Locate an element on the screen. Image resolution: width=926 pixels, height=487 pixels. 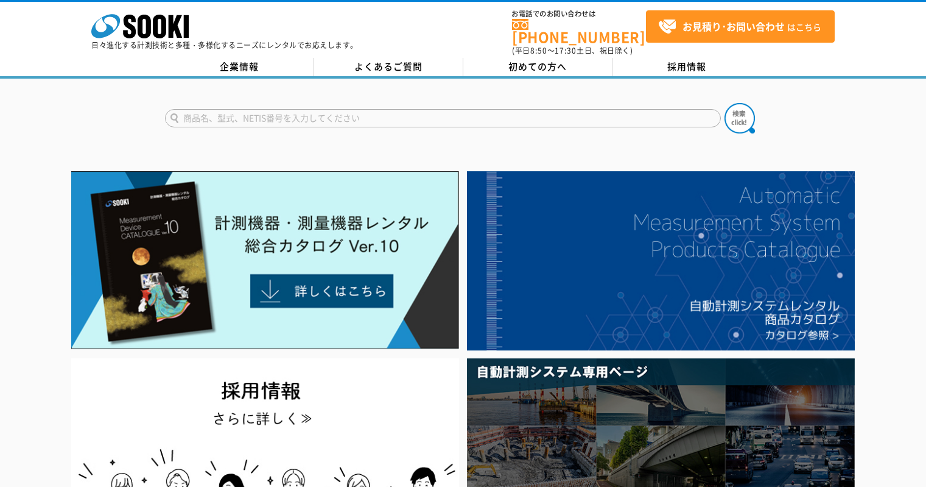
img: Catalog Ver10 is located at coordinates (265, 260).